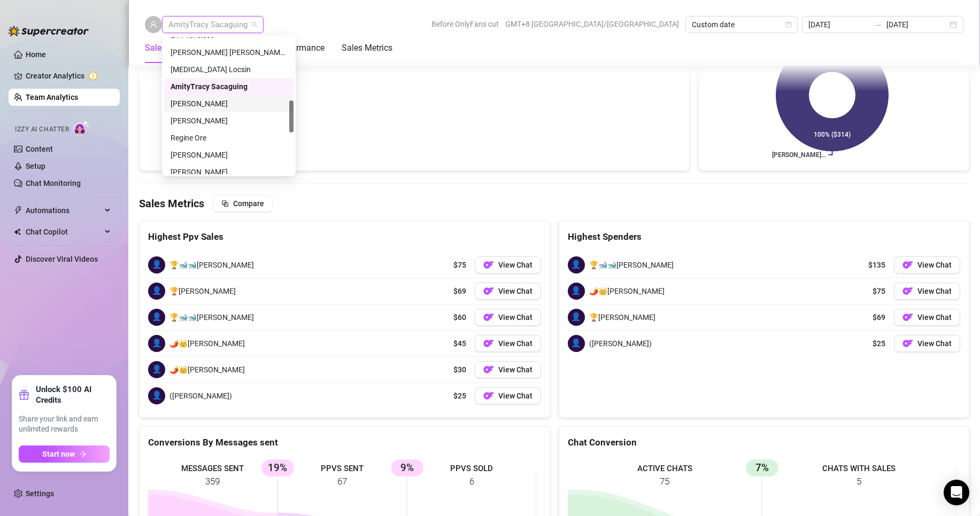 The height and width of the screenshot is (516, 980). I want to click on span: thunderbolt, so click(18, 210).